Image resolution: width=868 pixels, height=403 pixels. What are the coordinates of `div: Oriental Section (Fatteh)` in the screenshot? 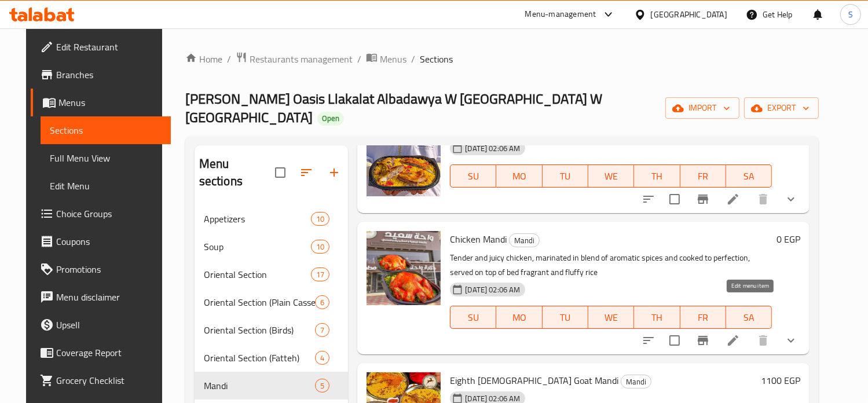 It's located at (260, 358).